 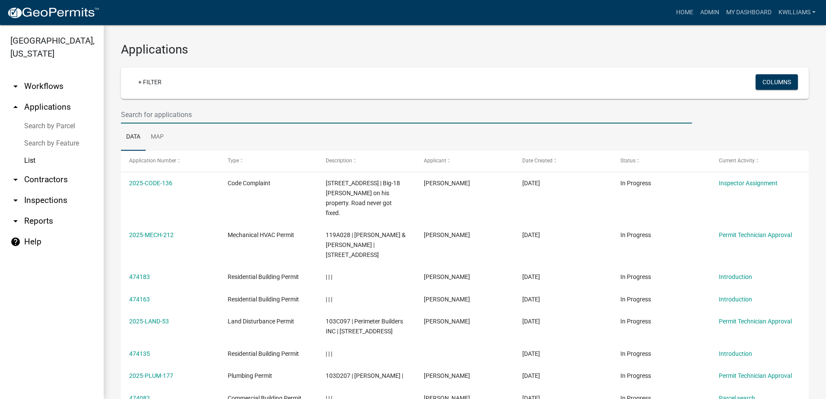 I want to click on span: 119A028 | COSENZA NANCY & STAN SCHUBEL JR | 354 Pine Street Lane, so click(x=365, y=245).